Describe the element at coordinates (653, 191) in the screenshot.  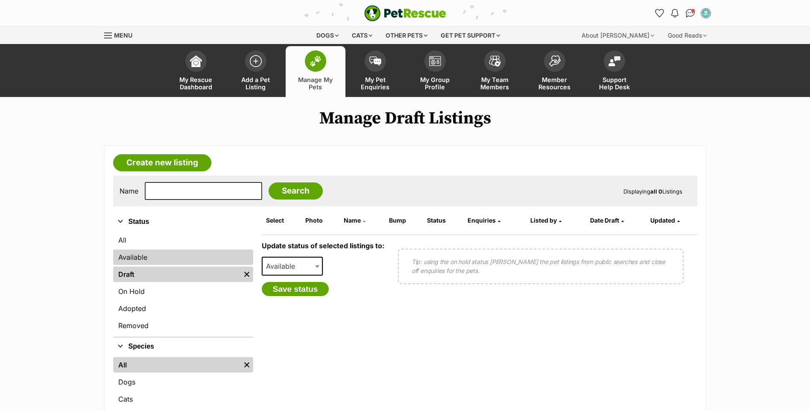
I see `span: Displaying Listings` at that location.